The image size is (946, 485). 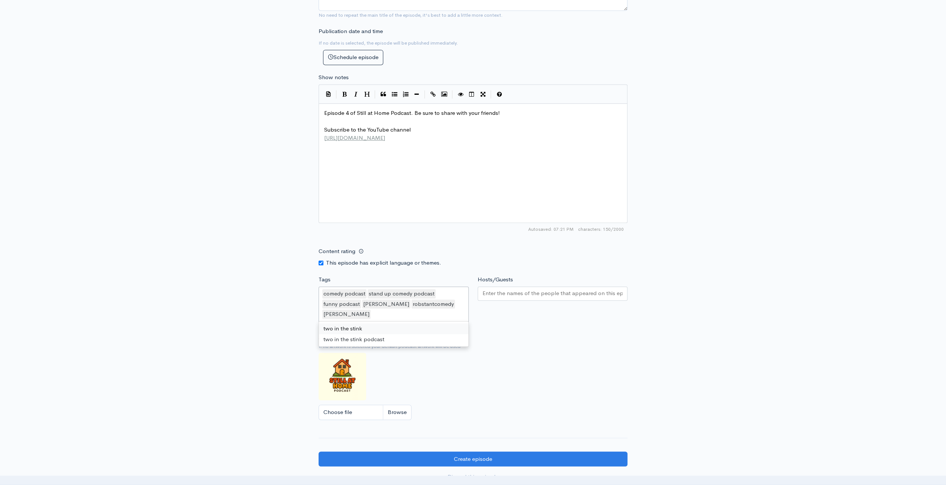 What do you see at coordinates (495, 279) in the screenshot?
I see `label: Hosts/Guests` at bounding box center [495, 279].